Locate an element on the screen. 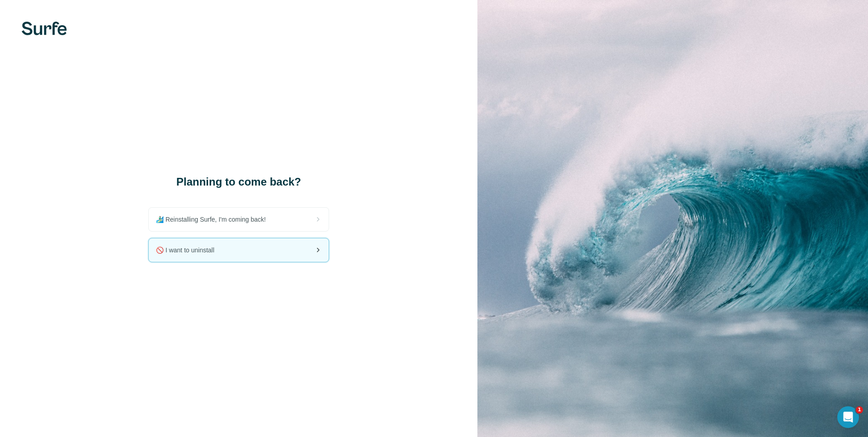 The image size is (868, 437). span: 🏄🏻‍♂️ Reinstalling Surfe, I'm coming back! is located at coordinates (214, 219).